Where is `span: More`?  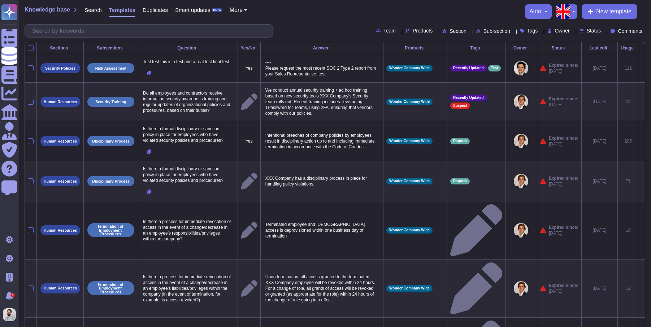 span: More is located at coordinates (236, 10).